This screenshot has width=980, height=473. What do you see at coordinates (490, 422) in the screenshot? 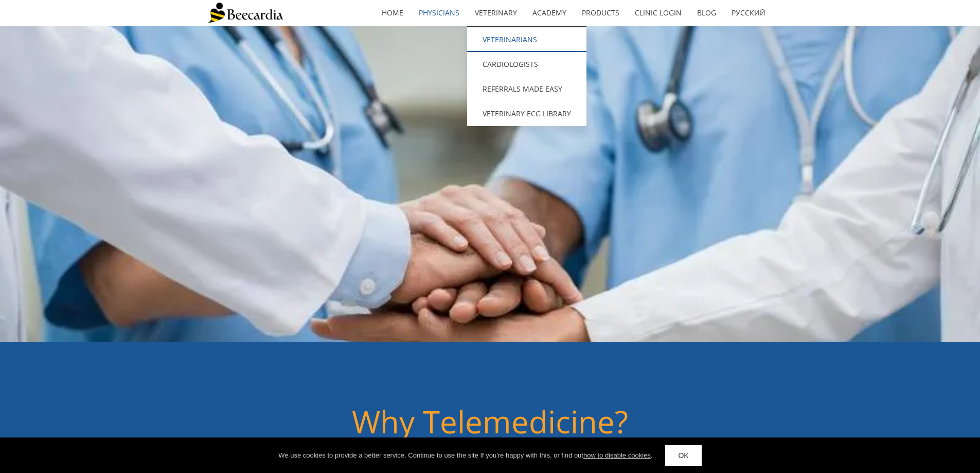
I see `span: Why Telemedicine?` at bounding box center [490, 422].